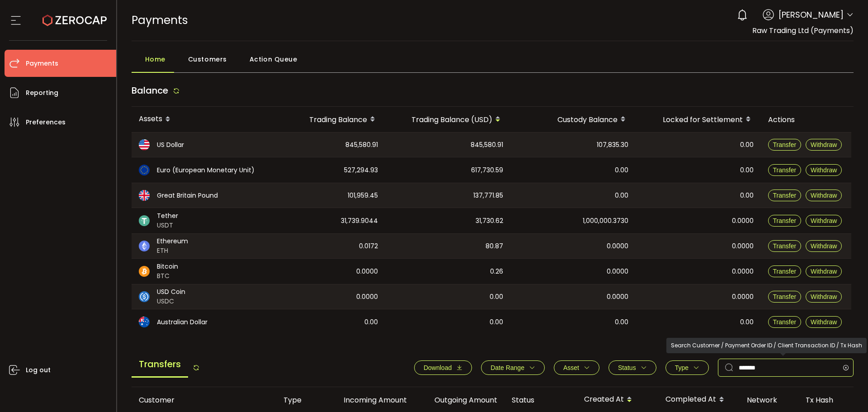 The width and height of the screenshot is (868, 412). What do you see at coordinates (144, 296) in the screenshot?
I see `img: usdc_portfolio.svg` at bounding box center [144, 296].